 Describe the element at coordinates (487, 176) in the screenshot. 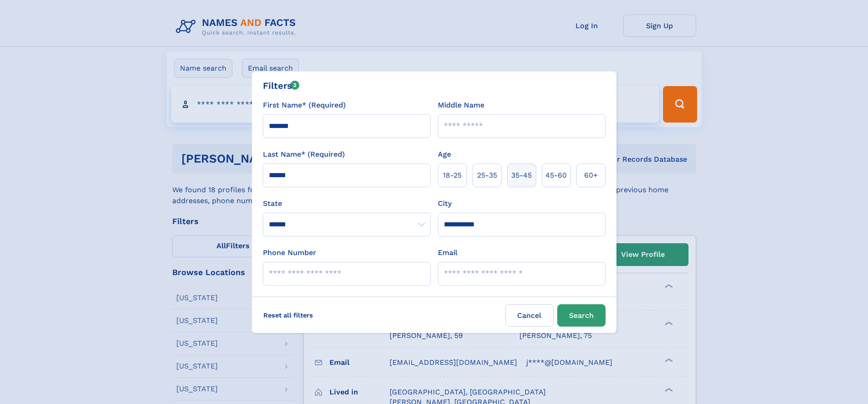

I see `span: 25‑35` at that location.